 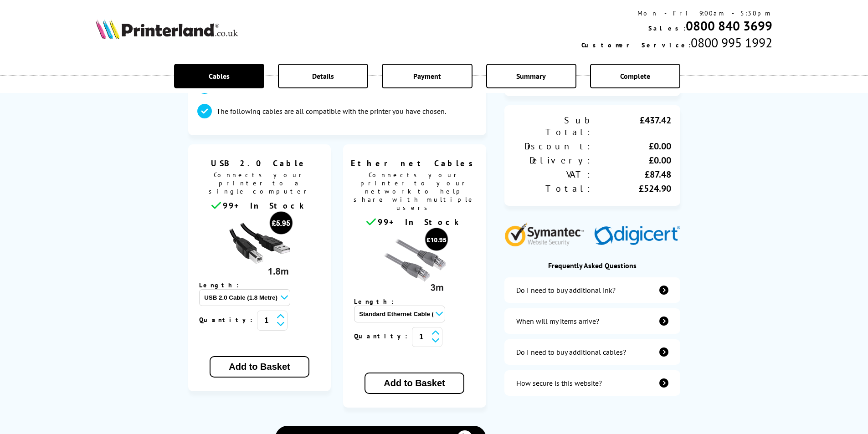 I want to click on b: 0800 840 3699, so click(x=729, y=26).